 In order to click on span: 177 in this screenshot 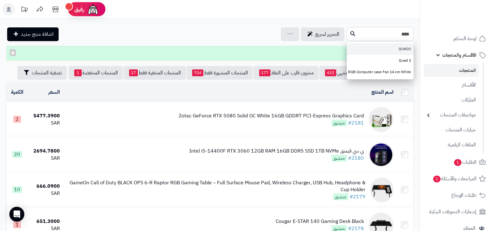, I will do `click(265, 73)`.